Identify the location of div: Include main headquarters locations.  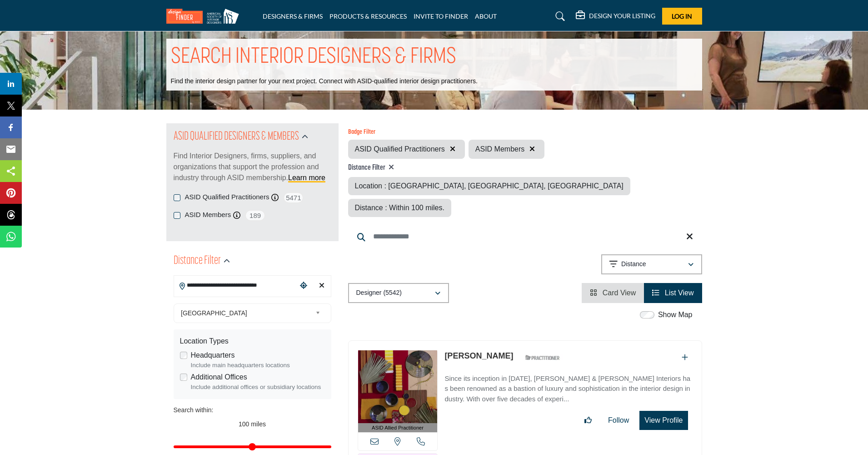
(258, 366).